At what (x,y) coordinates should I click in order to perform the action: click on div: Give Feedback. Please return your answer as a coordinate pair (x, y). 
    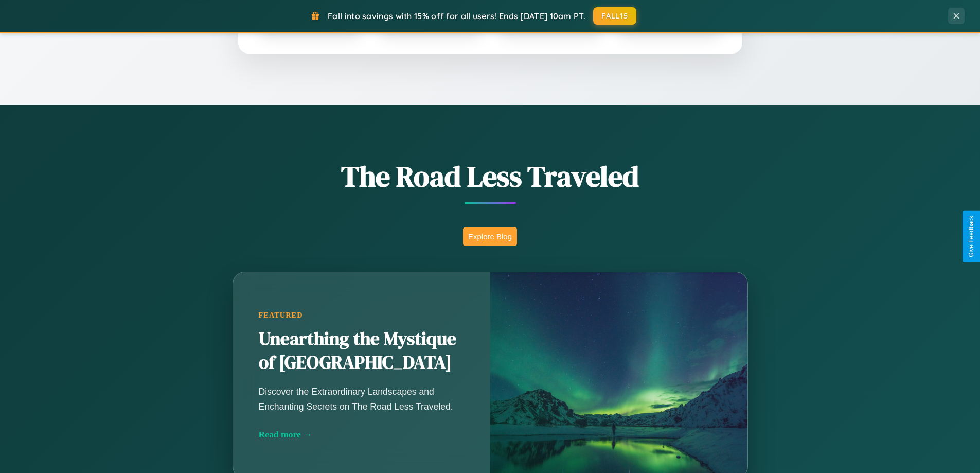
    Looking at the image, I should click on (972, 236).